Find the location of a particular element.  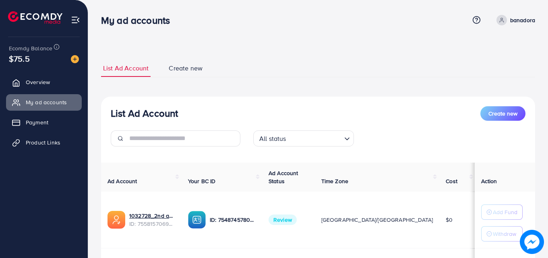

a: 1032728_2nd ad account Bana dora_1759771041180 is located at coordinates (152, 216).